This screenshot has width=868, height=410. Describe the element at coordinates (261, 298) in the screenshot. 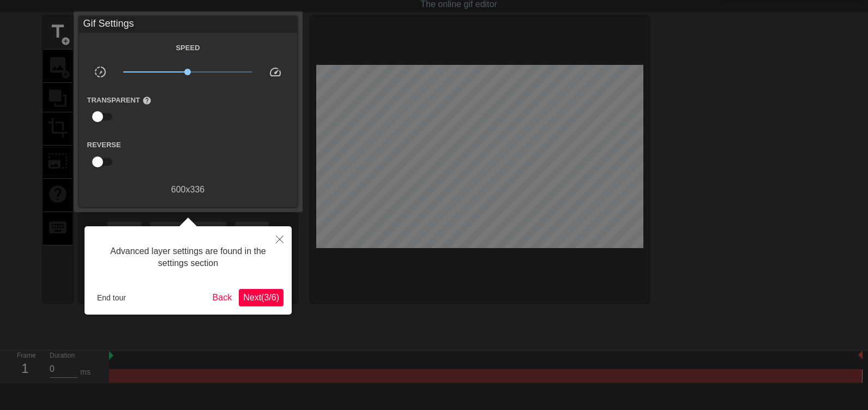

I see `button: Next` at that location.